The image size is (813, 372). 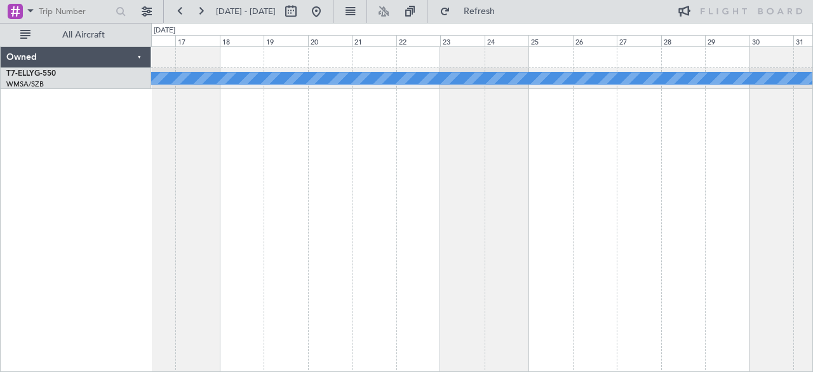 What do you see at coordinates (472, 11) in the screenshot?
I see `button: Refresh` at bounding box center [472, 11].